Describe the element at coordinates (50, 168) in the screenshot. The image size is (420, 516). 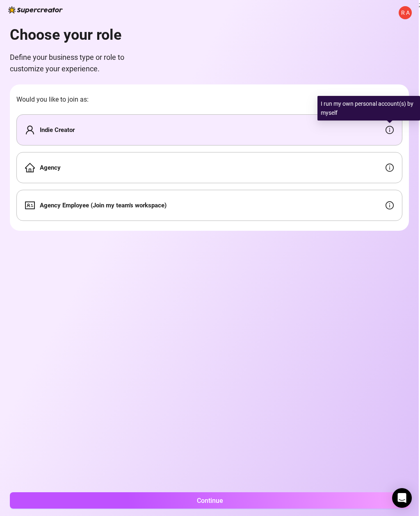
I see `strong: Agency` at that location.